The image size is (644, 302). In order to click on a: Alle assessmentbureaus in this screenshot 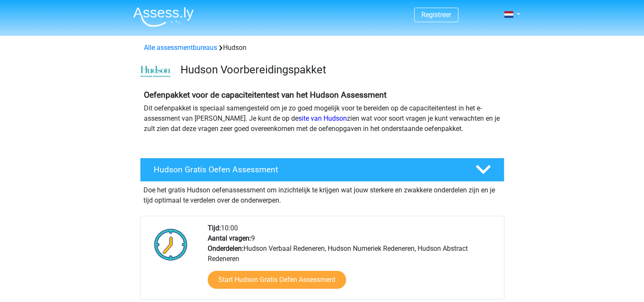, I will do `click(180, 47)`.